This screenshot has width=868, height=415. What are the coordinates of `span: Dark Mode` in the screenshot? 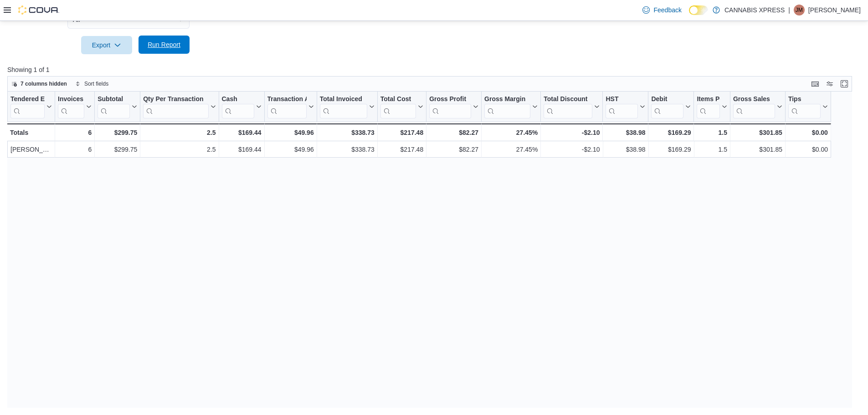 It's located at (689, 15).